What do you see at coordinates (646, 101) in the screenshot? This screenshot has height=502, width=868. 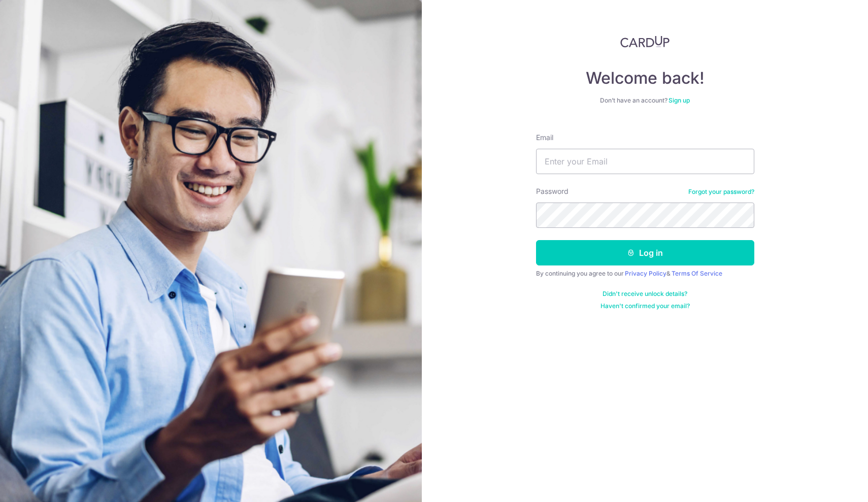 I see `div: Don’t have an account?` at bounding box center [646, 101].